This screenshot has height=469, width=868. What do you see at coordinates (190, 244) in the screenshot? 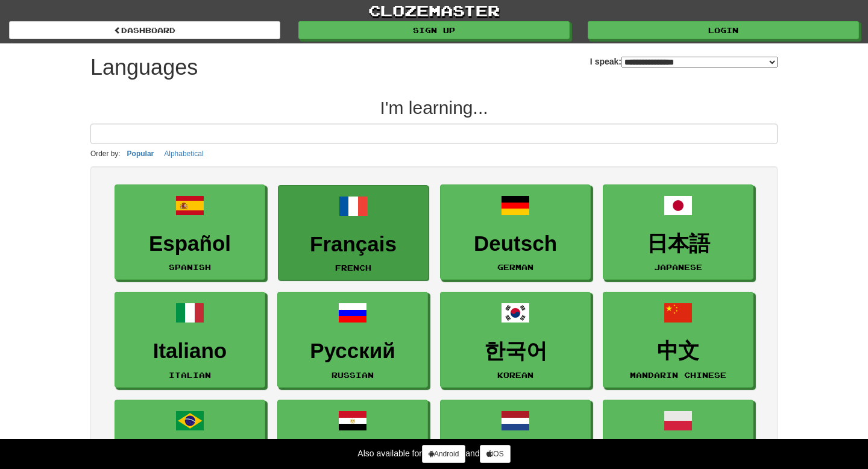
I see `h3: Español` at bounding box center [190, 244].